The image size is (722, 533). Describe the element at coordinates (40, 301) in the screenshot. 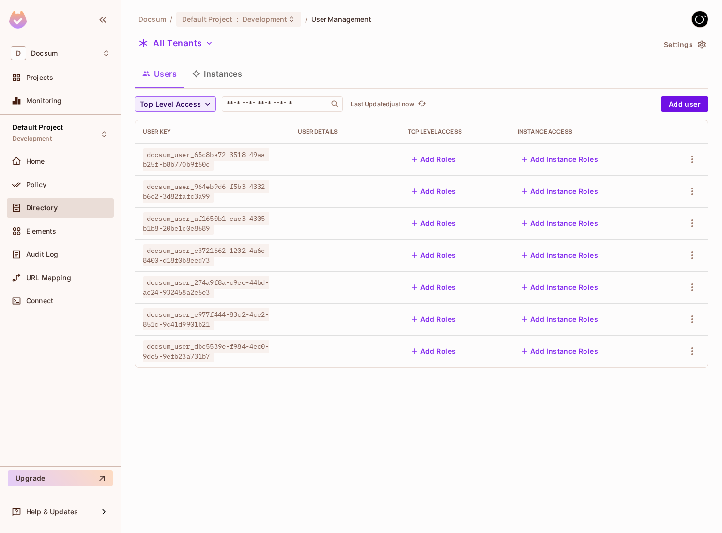

I see `span: Connect` at that location.